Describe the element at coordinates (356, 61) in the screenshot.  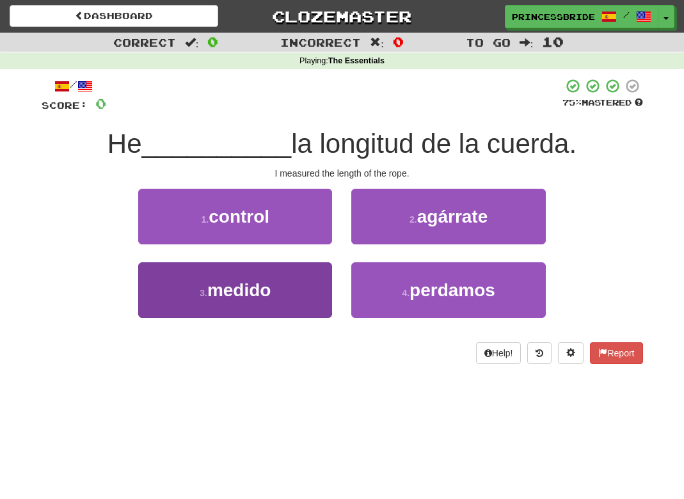
I see `strong: The Essentials` at that location.